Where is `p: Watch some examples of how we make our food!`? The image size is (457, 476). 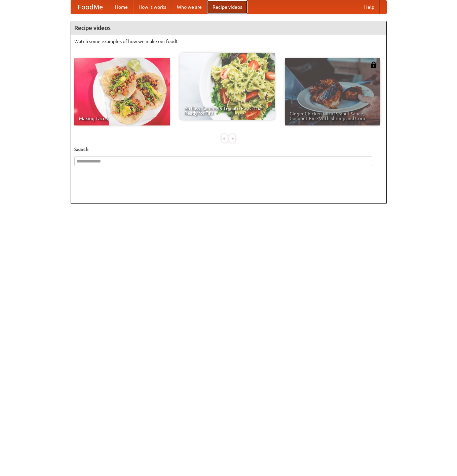 p: Watch some examples of how we make our food! is located at coordinates (229, 41).